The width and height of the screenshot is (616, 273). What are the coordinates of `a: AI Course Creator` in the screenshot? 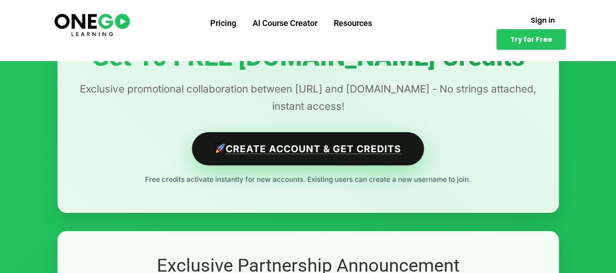 It's located at (285, 23).